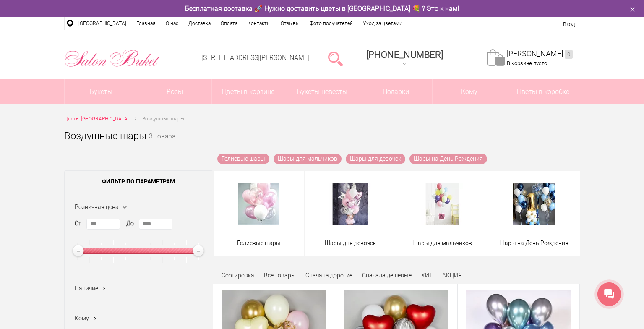 Image resolution: width=644 pixels, height=329 pixels. What do you see at coordinates (146, 24) in the screenshot?
I see `a: Главная` at bounding box center [146, 24].